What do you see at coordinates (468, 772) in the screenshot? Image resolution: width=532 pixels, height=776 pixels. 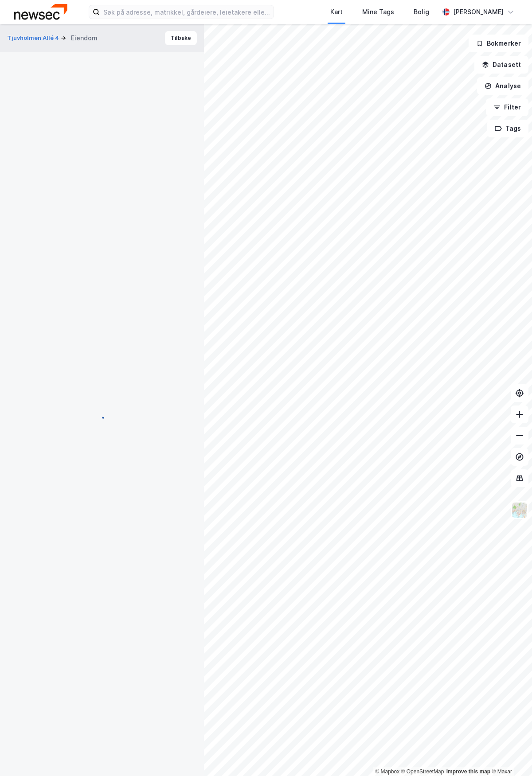 I see `a: Improve this map` at bounding box center [468, 772].